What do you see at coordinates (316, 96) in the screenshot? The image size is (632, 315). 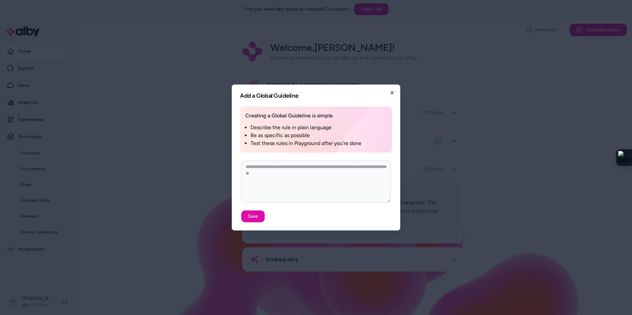 I see `h2: Add a Global Guideline` at bounding box center [316, 96].